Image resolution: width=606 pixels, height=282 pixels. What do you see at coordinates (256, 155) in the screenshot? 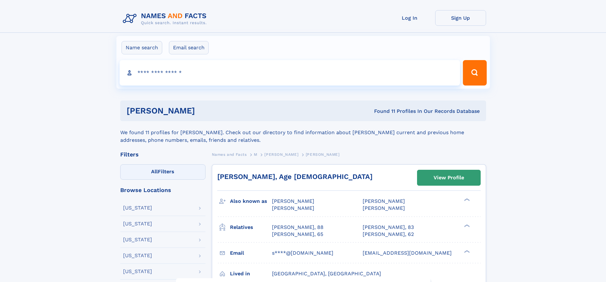
I see `span: M` at bounding box center [256, 155].